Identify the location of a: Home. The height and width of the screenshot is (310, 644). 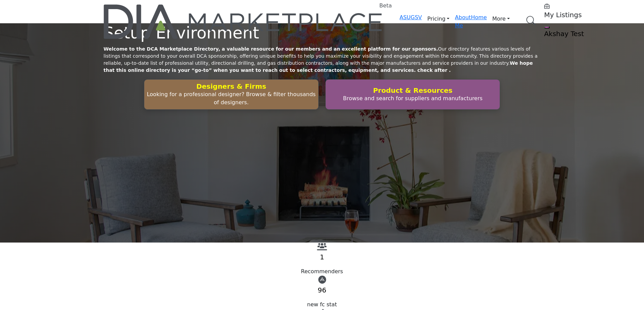
(479, 17).